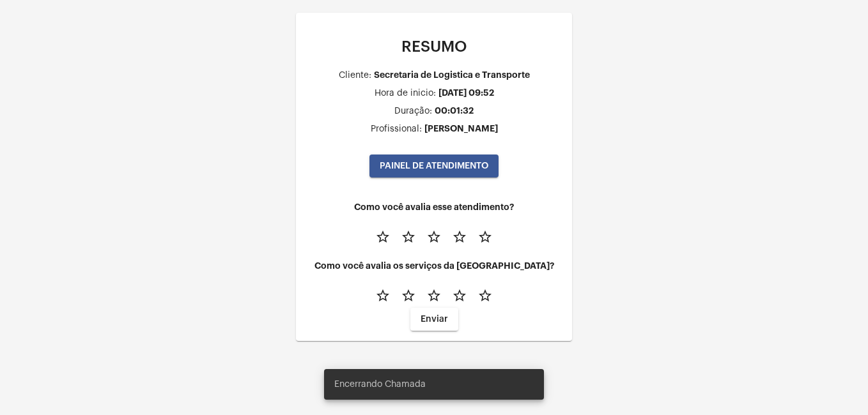 This screenshot has width=868, height=415. I want to click on span: Enviar, so click(434, 319).